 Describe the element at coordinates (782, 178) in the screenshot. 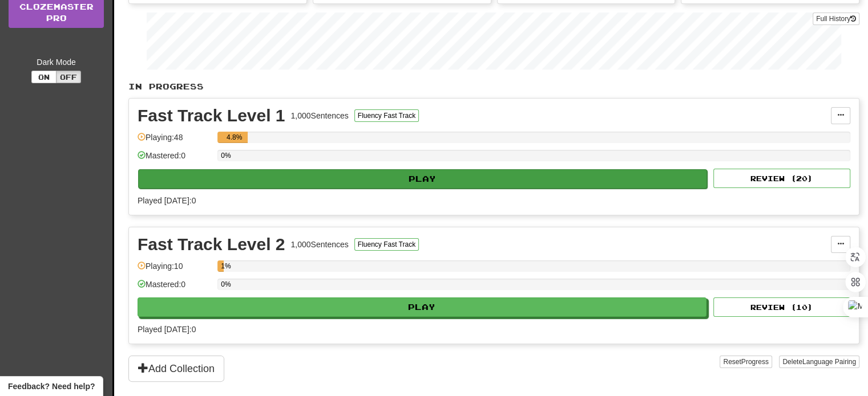

I see `button: Review (20)` at that location.